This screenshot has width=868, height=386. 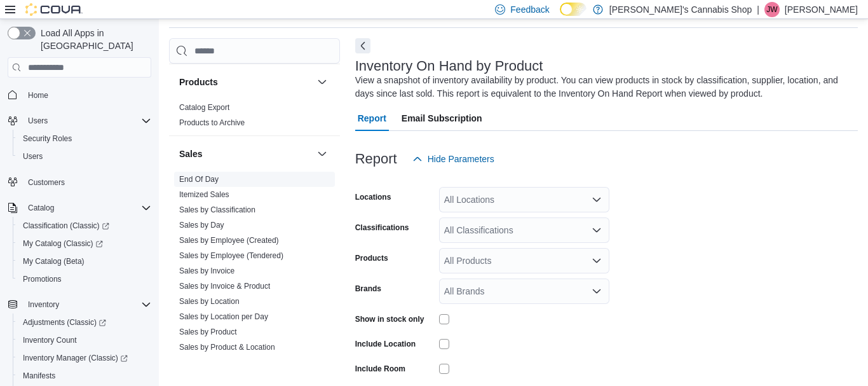 I want to click on button: Inventory Count, so click(x=84, y=340).